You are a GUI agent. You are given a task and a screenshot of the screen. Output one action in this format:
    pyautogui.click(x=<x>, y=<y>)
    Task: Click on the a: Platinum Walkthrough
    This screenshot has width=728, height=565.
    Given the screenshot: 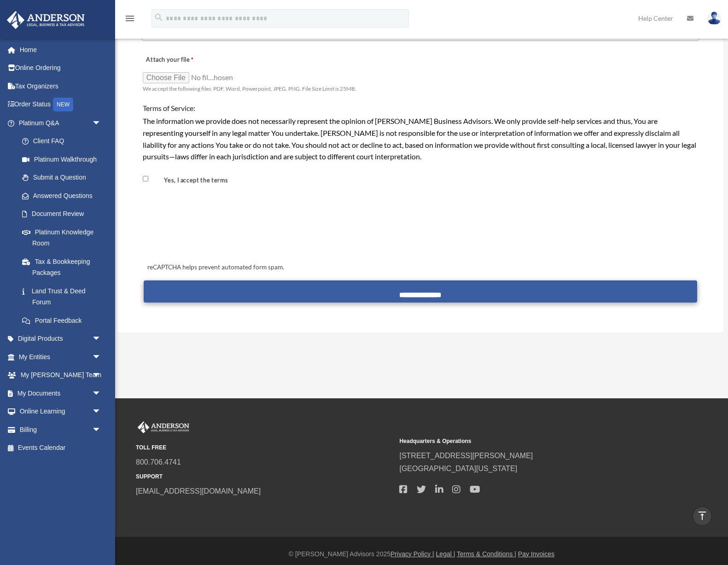 What is the action you would take?
    pyautogui.click(x=64, y=160)
    